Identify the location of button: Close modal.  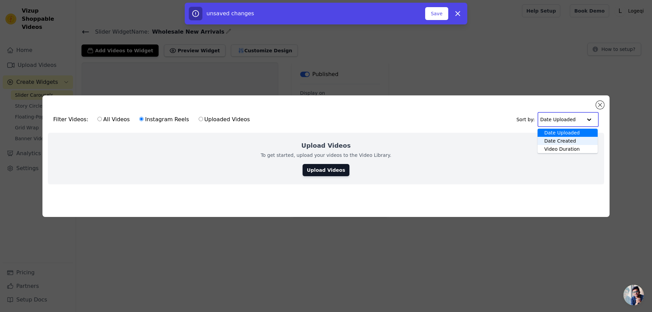
(600, 105).